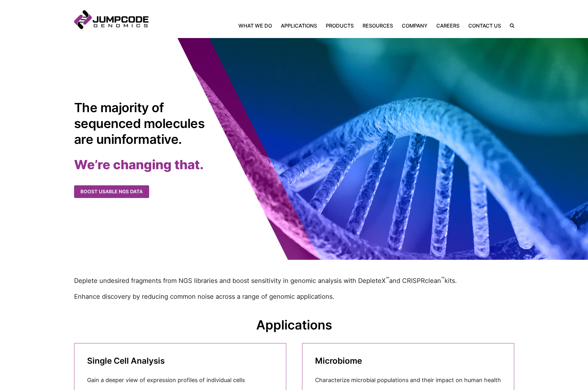  What do you see at coordinates (184, 165) in the screenshot?
I see `h2: We’re changing that.` at bounding box center [184, 165].